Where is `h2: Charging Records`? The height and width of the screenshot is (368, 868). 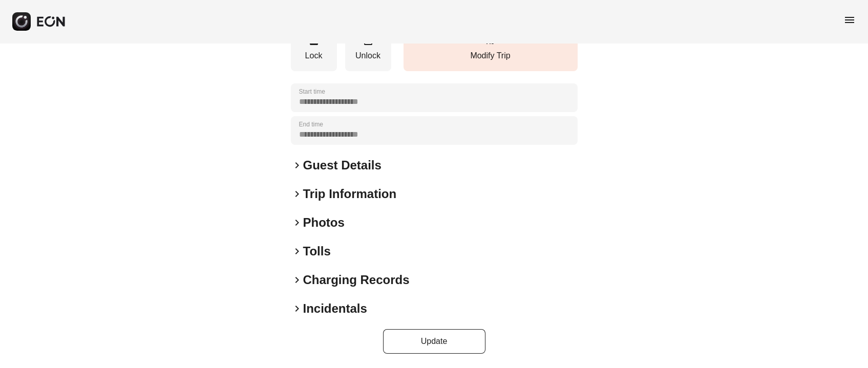 h2: Charging Records is located at coordinates (356, 280).